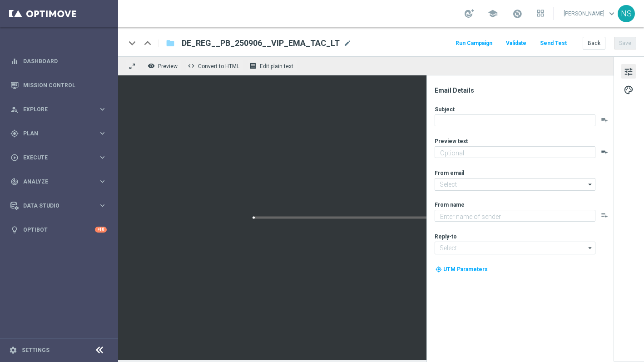 Image resolution: width=644 pixels, height=362 pixels. Describe the element at coordinates (35, 350) in the screenshot. I see `a: Settings` at that location.